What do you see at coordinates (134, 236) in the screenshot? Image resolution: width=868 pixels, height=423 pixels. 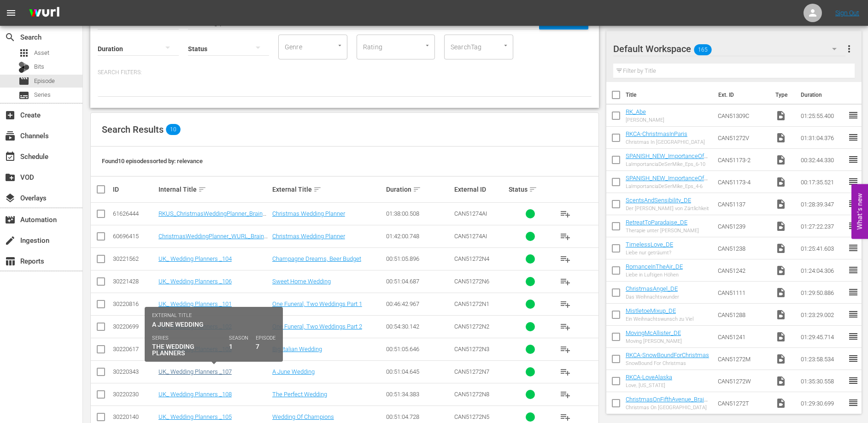 I see `div: 60696415` at bounding box center [134, 236].